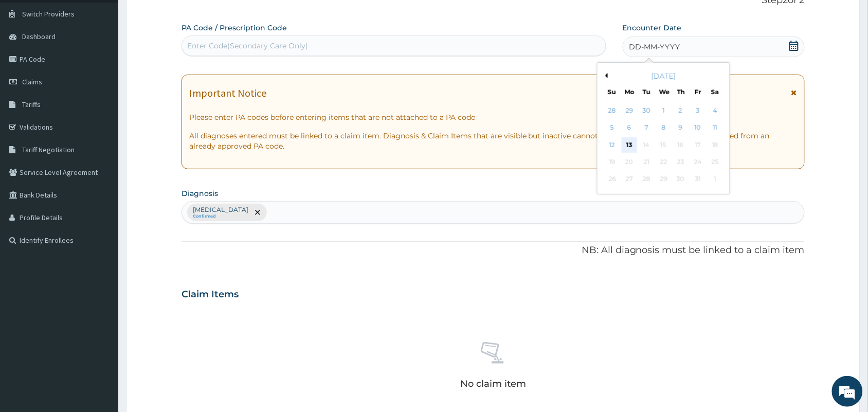 The width and height of the screenshot is (868, 412). Describe the element at coordinates (681, 128) in the screenshot. I see `div: Choose Thursday, October 9th, 2025` at that location.